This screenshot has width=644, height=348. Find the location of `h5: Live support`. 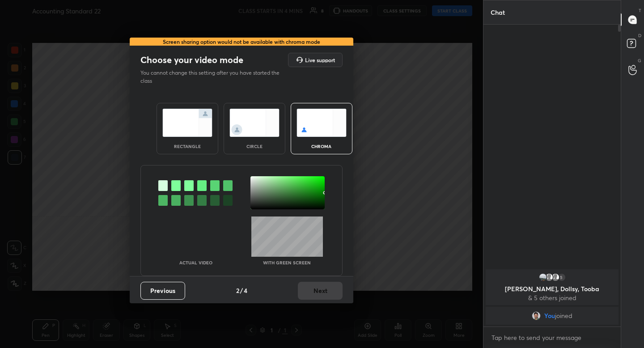

h5: Live support is located at coordinates (320, 60).